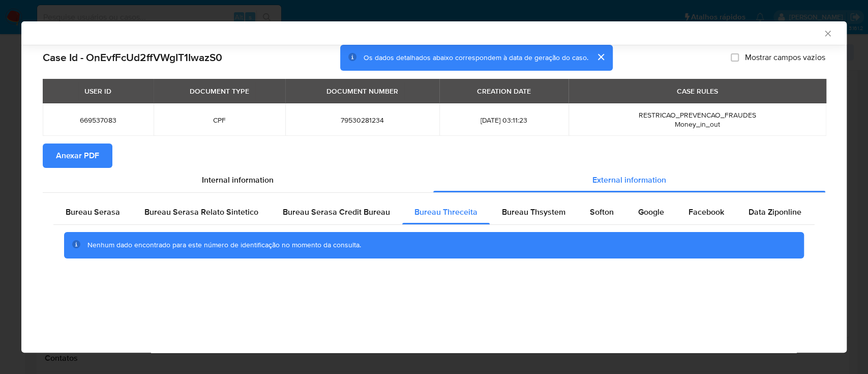 The width and height of the screenshot is (868, 374). Describe the element at coordinates (93, 212) in the screenshot. I see `span: Bureau Serasa` at that location.